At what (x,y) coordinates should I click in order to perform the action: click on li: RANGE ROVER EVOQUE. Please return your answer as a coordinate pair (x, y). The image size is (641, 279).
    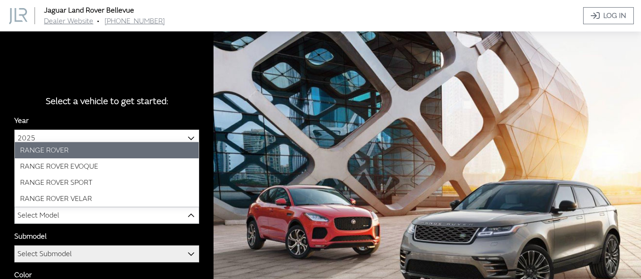
    Looking at the image, I should click on (107, 167).